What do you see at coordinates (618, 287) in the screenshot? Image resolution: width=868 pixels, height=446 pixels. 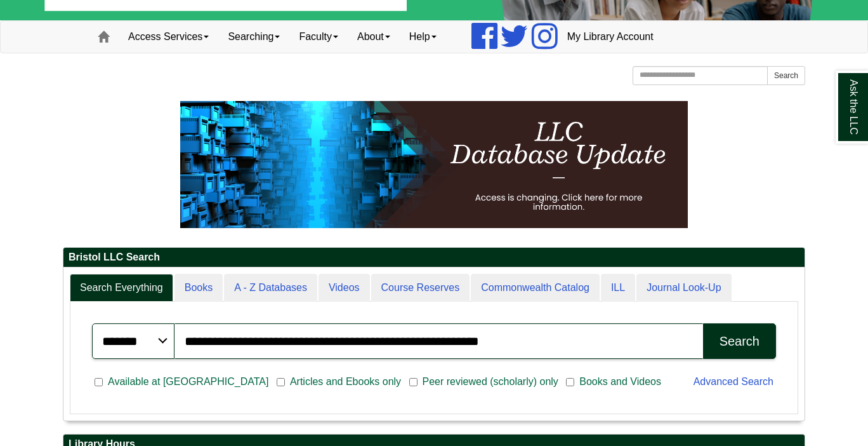 I see `a: ILL` at bounding box center [618, 287].